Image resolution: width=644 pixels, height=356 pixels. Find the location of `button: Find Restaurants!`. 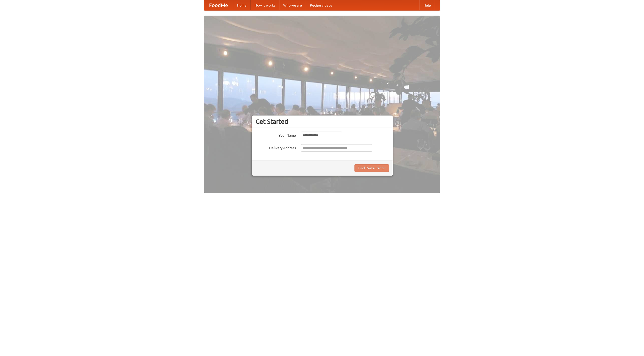

button: Find Restaurants! is located at coordinates (372, 168).